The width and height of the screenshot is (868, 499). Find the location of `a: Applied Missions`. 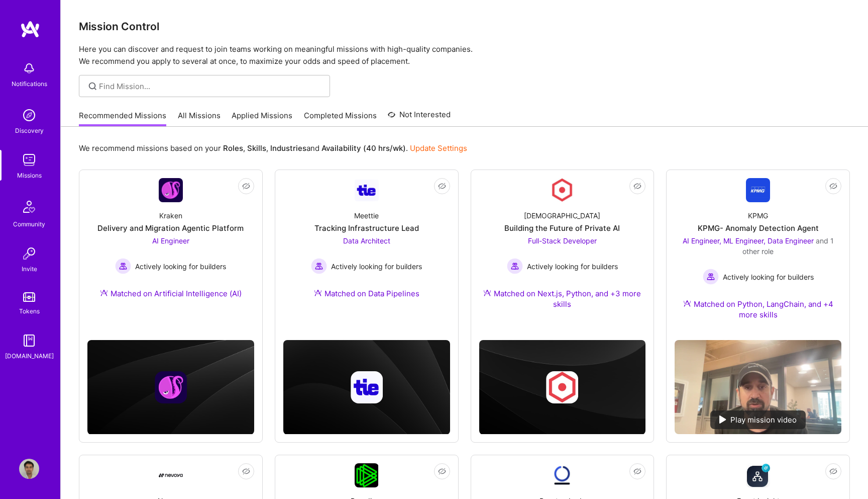

a: Applied Missions is located at coordinates (262, 119).